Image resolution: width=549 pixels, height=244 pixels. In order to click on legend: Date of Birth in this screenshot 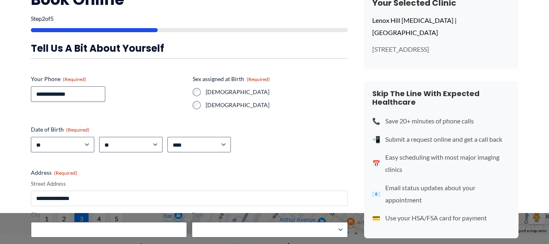, I will do `click(60, 129)`.